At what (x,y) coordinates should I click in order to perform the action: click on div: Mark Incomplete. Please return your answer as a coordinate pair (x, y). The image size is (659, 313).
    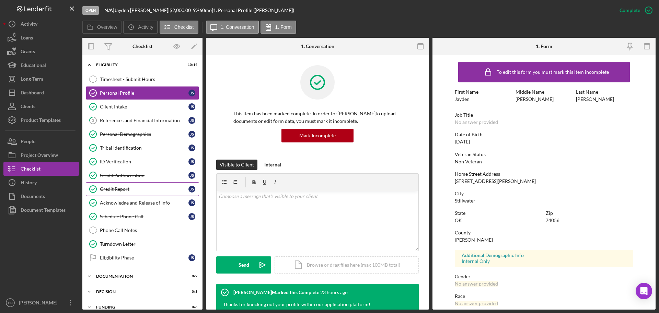
    Looking at the image, I should click on (318, 136).